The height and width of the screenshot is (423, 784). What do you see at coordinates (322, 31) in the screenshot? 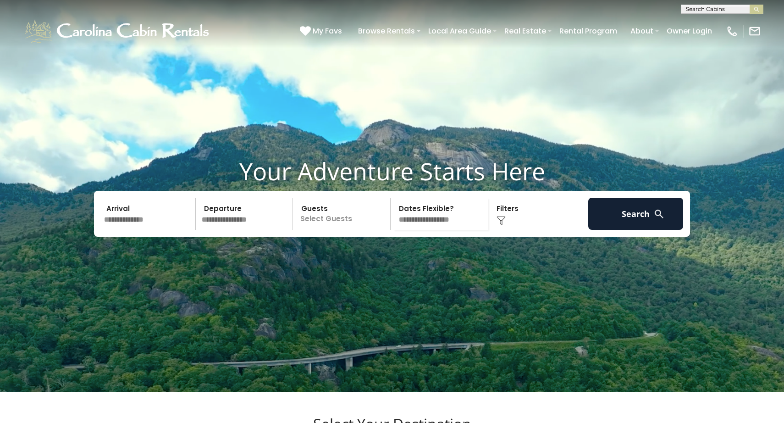
I see `a: My Favs` at bounding box center [322, 31].